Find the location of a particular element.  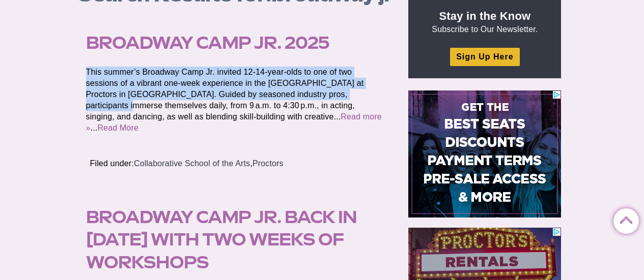

strong: Stay in the Know is located at coordinates (485, 16).